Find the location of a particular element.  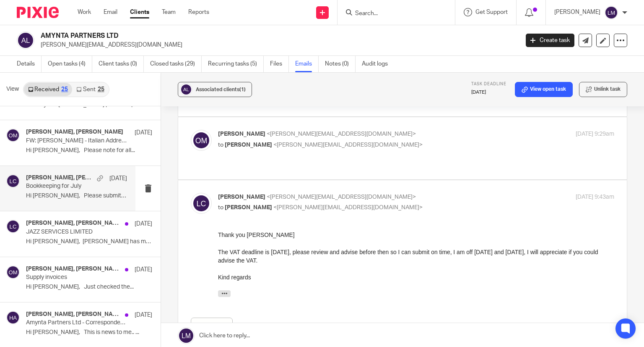

a: Notes (0) is located at coordinates (340, 64).